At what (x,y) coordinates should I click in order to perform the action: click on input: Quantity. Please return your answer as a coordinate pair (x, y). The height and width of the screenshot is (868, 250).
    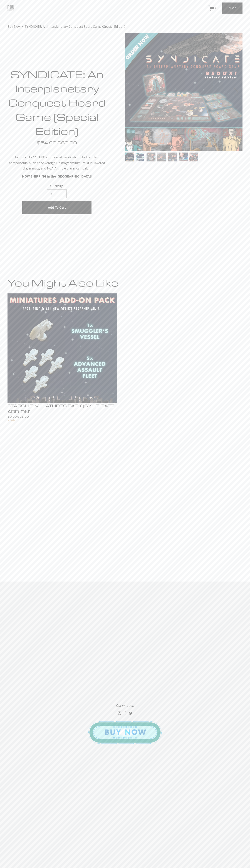
    Looking at the image, I should click on (57, 194).